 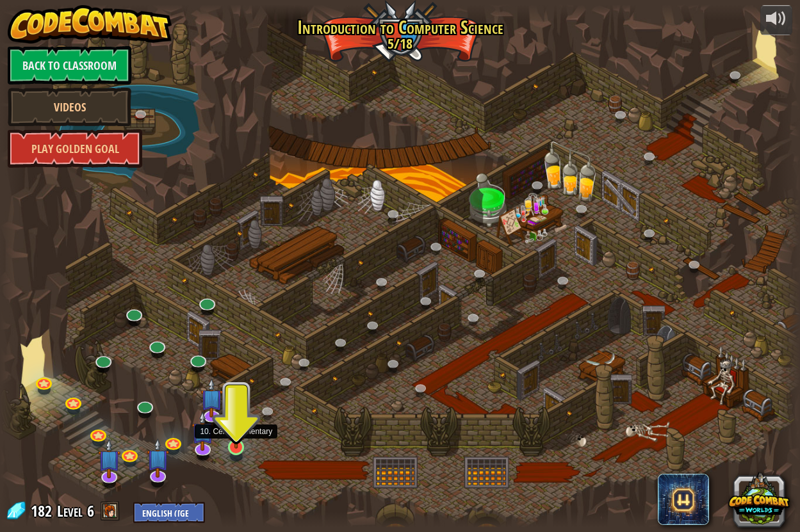 I want to click on a: Videos, so click(x=69, y=107).